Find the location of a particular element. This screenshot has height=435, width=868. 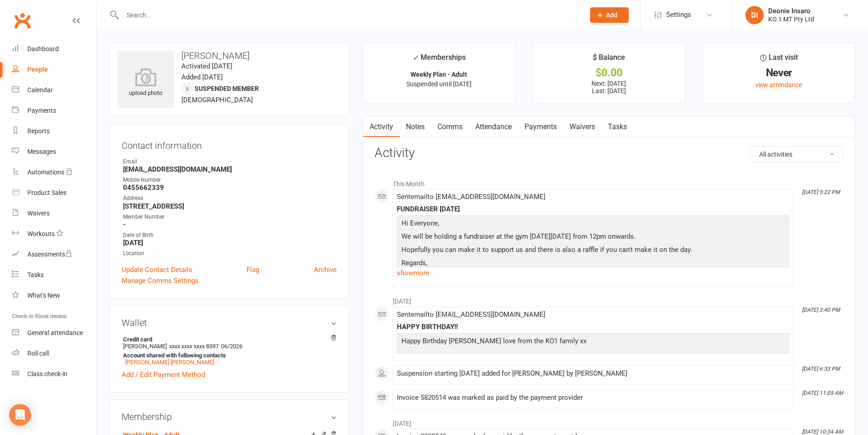

div: Product Sales is located at coordinates (47, 192).